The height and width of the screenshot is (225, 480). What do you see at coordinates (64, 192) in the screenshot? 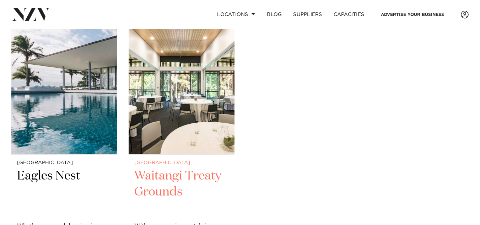
I see `h2: Eagles Nest` at bounding box center [64, 192].